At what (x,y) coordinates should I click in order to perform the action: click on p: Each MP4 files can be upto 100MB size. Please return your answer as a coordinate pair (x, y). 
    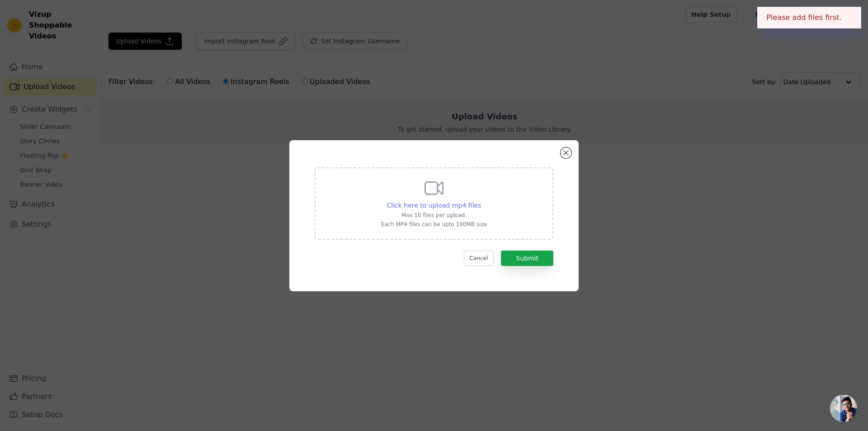
    Looking at the image, I should click on (434, 224).